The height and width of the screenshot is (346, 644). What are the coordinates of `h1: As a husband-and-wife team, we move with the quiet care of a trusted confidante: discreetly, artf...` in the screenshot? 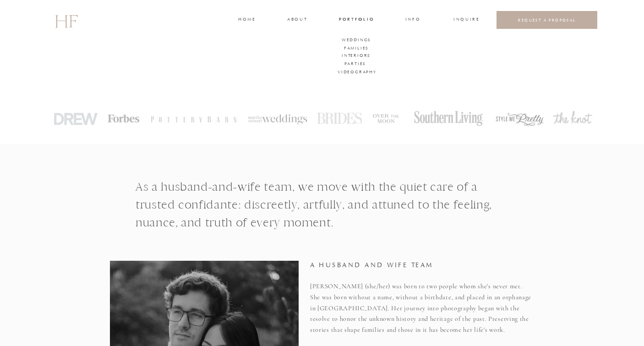 It's located at (322, 213).